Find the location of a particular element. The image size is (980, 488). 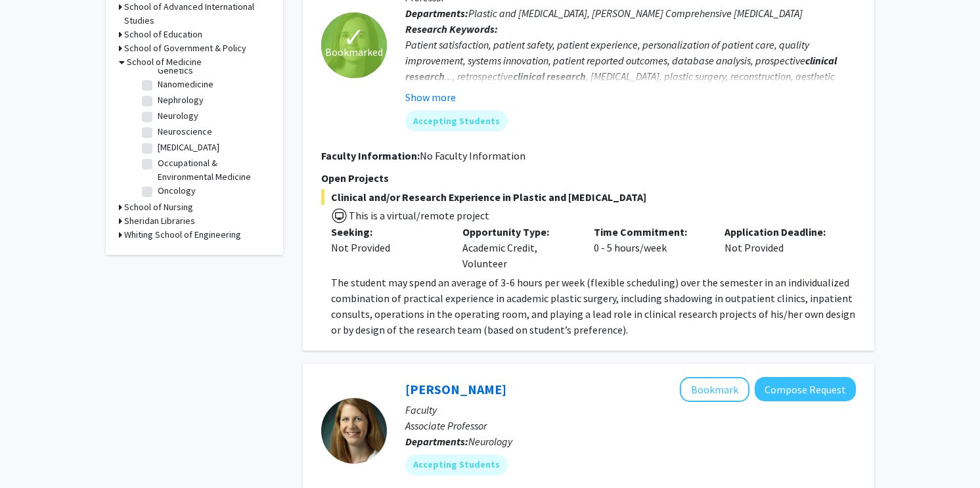

h3: Sheridan Libraries is located at coordinates (160, 220).